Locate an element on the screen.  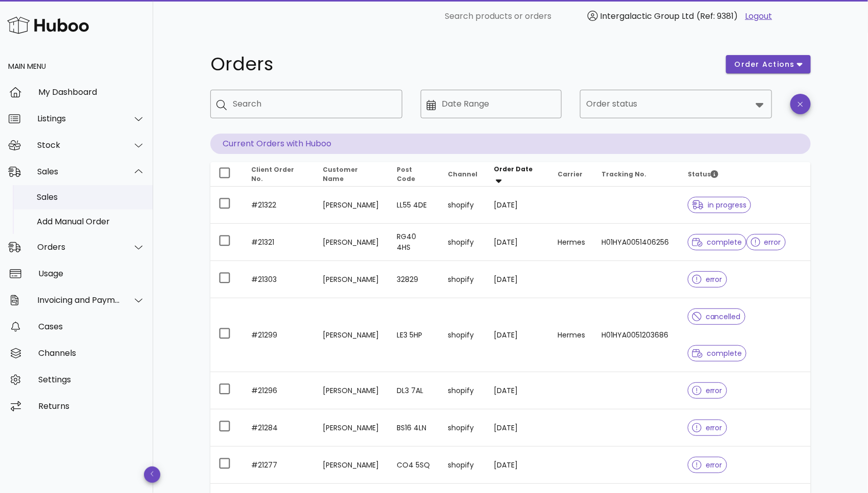
td: #21303 is located at coordinates (279, 280).